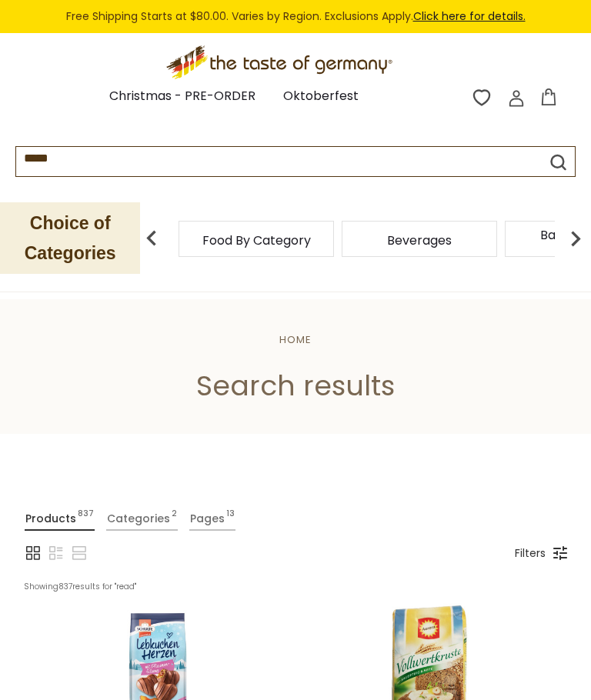 The image size is (591, 700). I want to click on b: 837, so click(65, 586).